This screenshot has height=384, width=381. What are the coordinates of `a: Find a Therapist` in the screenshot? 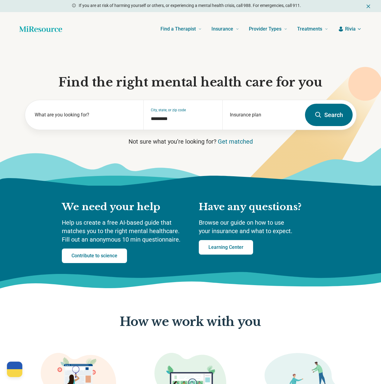 It's located at (181, 29).